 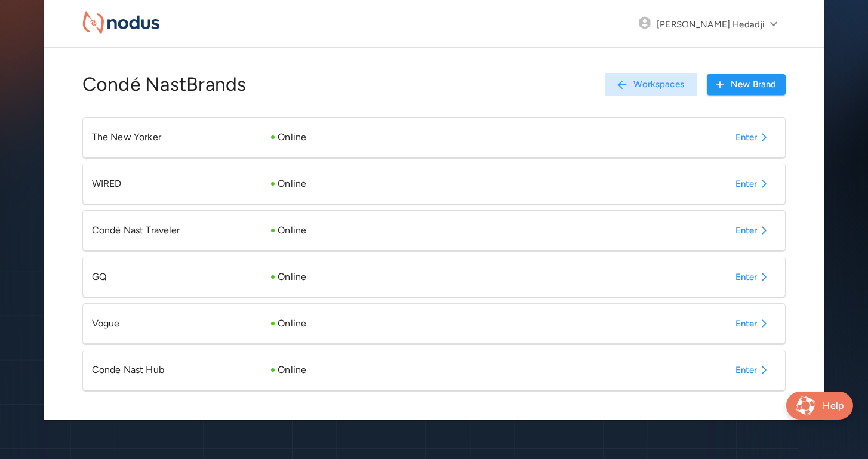 I want to click on button: New Brand, so click(x=746, y=84).